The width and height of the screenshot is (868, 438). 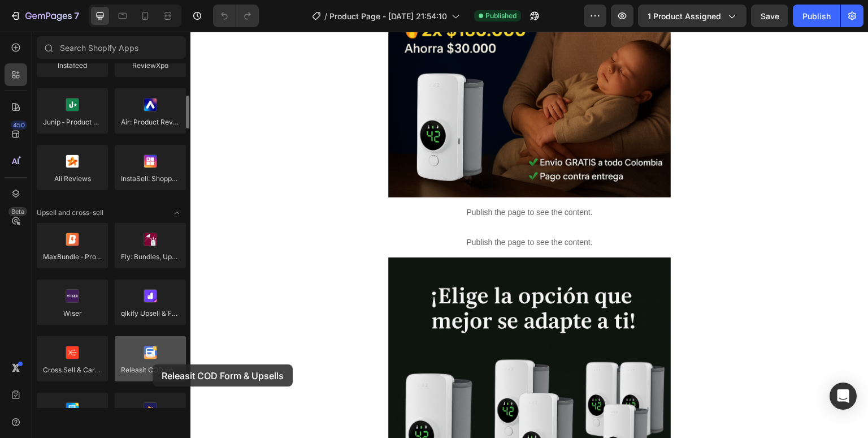 What do you see at coordinates (770, 16) in the screenshot?
I see `button: Save` at bounding box center [770, 16].